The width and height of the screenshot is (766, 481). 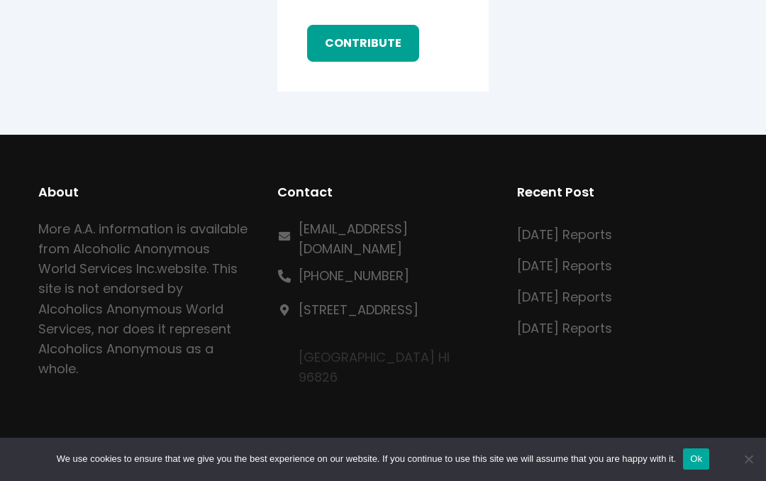 I want to click on span: We use cookies to ensure that we give you the best experience on our website. If you continue to ..., so click(x=366, y=459).